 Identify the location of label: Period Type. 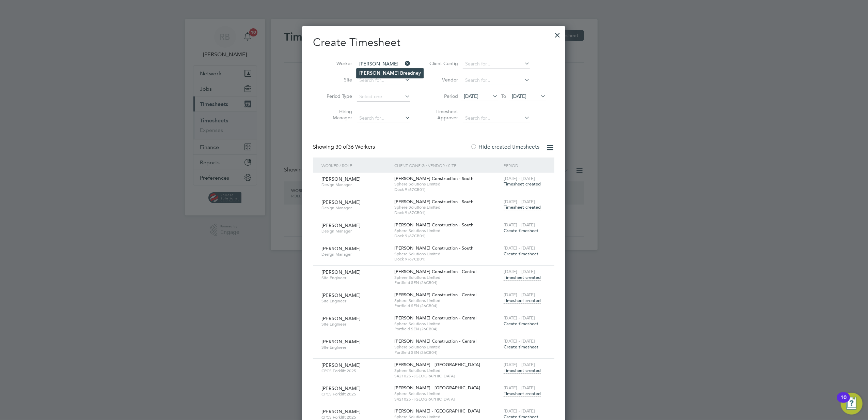
(337, 96).